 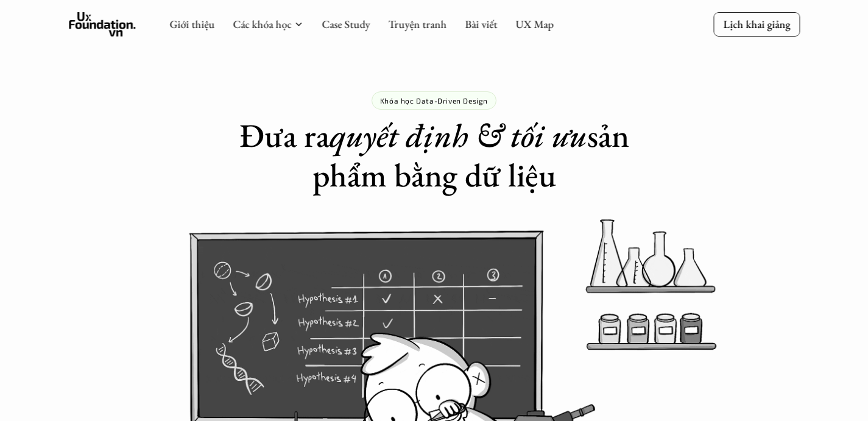 I want to click on em: quyết định & tối ưu, so click(x=458, y=136).